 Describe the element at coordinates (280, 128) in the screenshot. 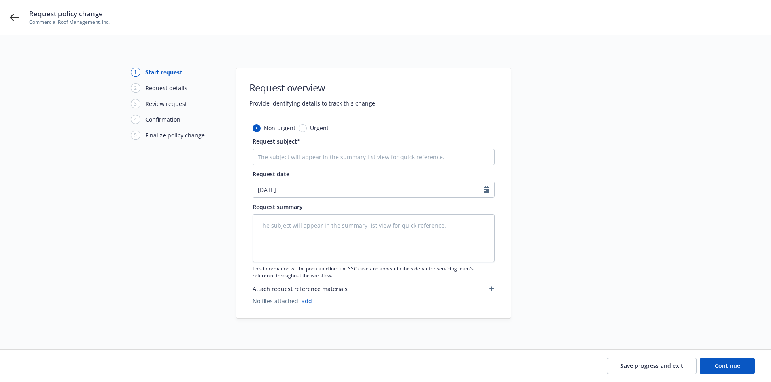

I see `span: Non-urgent` at that location.